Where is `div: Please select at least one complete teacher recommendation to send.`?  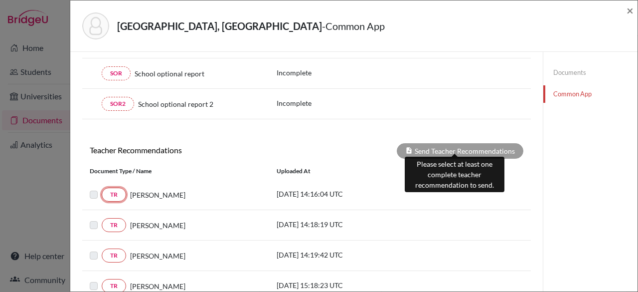
div: Please select at least one complete teacher recommendation to send. is located at coordinates (455, 174).